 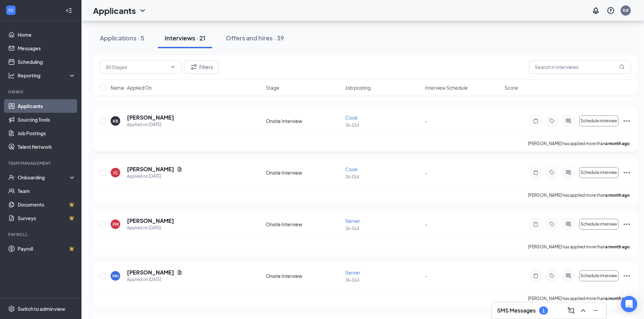 What do you see at coordinates (47, 75) in the screenshot?
I see `div: Reporting` at bounding box center [47, 75].